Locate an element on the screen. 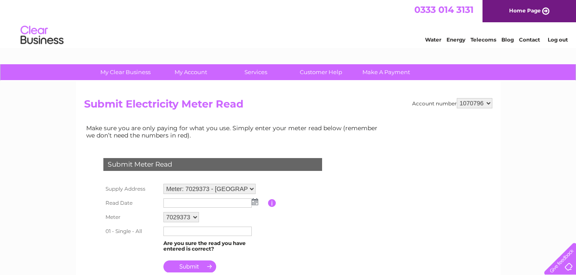 The image size is (576, 275). a: Water is located at coordinates (433, 39).